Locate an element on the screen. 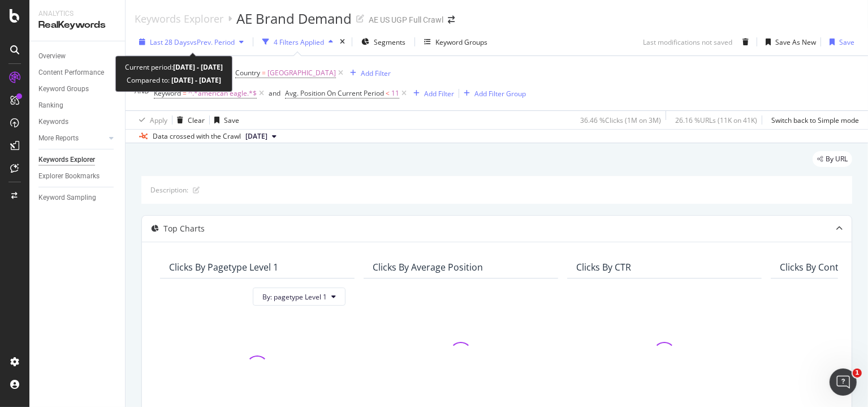 The image size is (868, 407). div: Clicks By Average Position is located at coordinates (427, 267).